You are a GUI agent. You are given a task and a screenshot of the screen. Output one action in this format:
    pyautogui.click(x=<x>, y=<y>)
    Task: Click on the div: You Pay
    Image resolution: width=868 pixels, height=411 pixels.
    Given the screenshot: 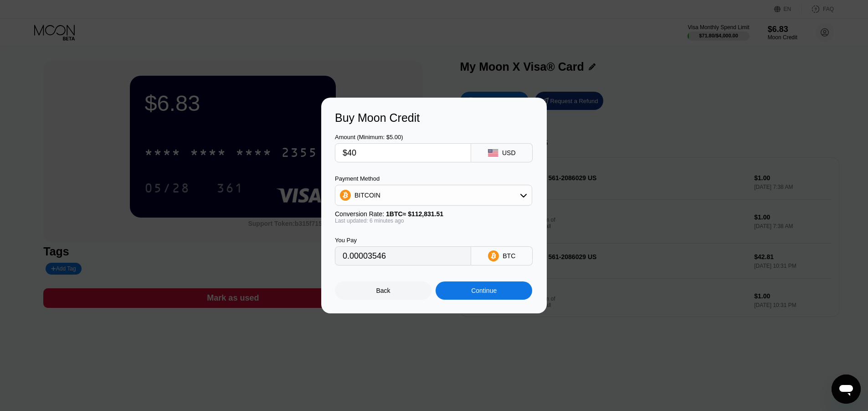 What is the action you would take?
    pyautogui.click(x=402, y=239)
    